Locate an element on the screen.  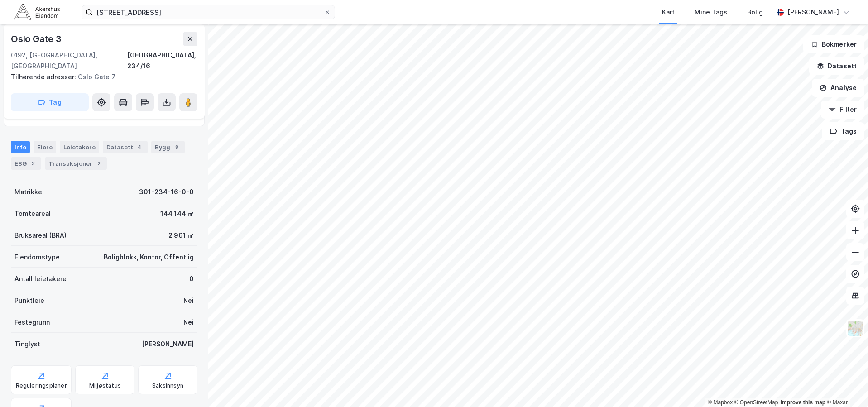
div: ESG is located at coordinates (26, 164).